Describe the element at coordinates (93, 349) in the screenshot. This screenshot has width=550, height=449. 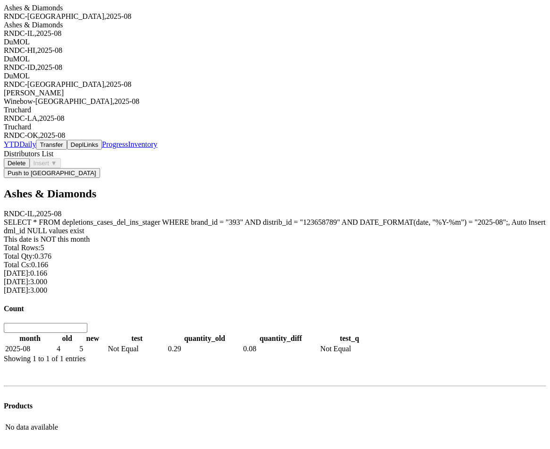
I see `td: 5` at that location.